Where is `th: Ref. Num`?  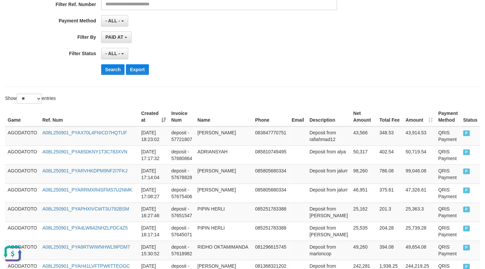 th: Ref. Num is located at coordinates (89, 117).